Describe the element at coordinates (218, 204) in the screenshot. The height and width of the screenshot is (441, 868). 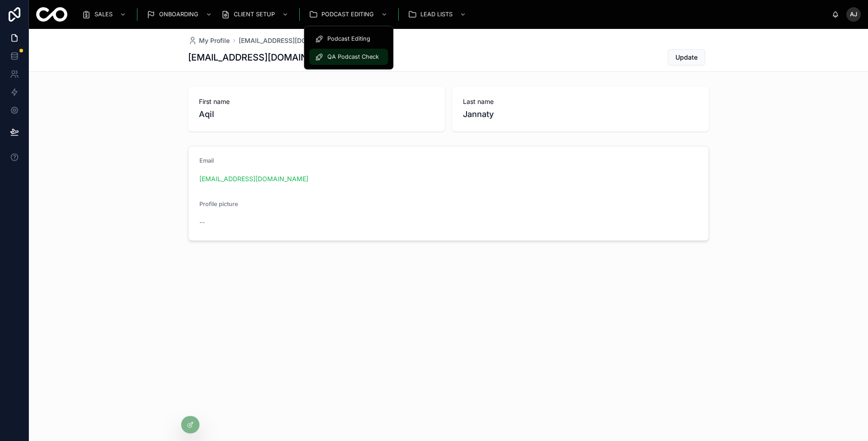
I see `span: Profile picture` at that location.